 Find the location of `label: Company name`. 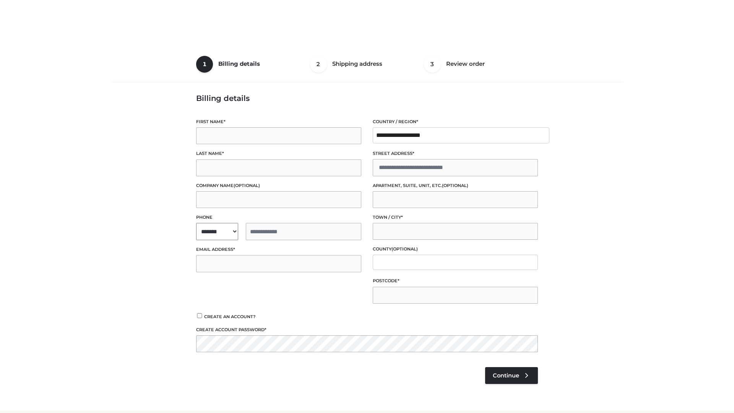

label: Company name is located at coordinates (279, 185).